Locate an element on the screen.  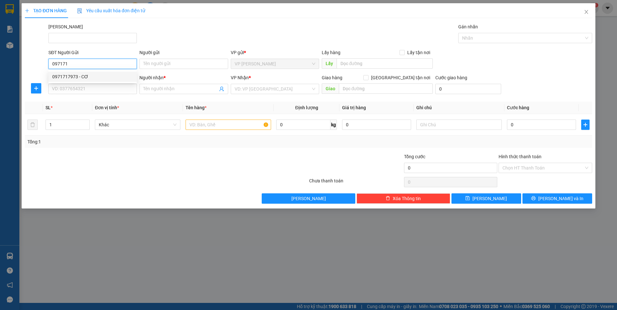
span: VP Nhận is located at coordinates (240, 78).